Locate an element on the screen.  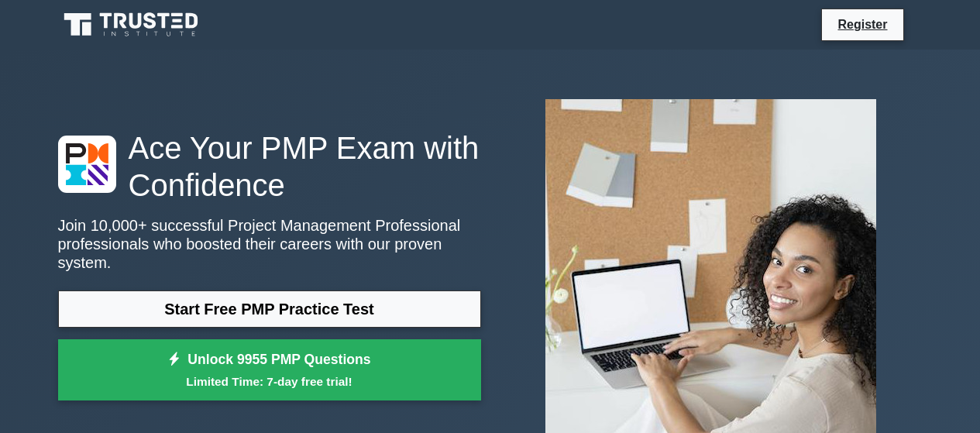
small: Limited Time: 7-day free trial! is located at coordinates (270, 381).